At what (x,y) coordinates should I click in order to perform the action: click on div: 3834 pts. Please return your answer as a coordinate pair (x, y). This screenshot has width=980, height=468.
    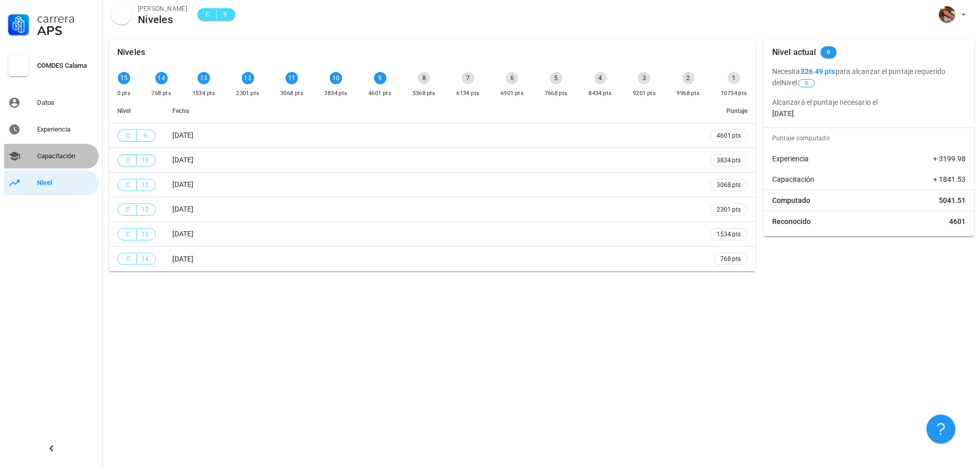
    Looking at the image, I should click on (336, 94).